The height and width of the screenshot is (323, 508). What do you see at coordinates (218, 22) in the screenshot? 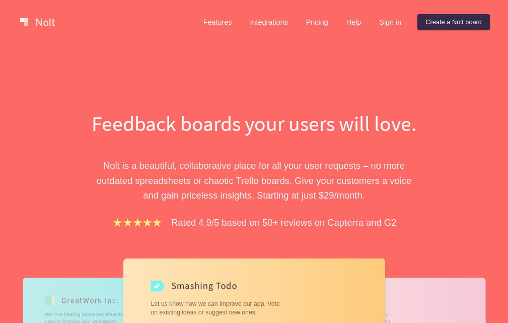
I see `a: Features` at bounding box center [218, 22].